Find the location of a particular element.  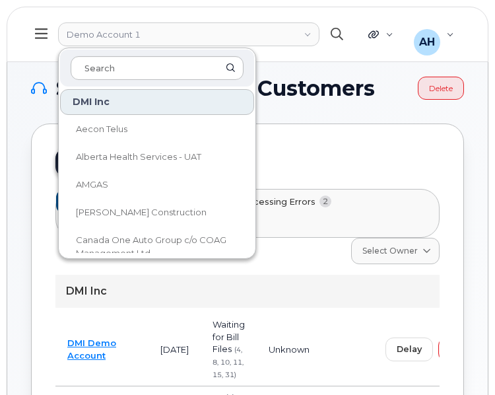

input: Search is located at coordinates (157, 68).